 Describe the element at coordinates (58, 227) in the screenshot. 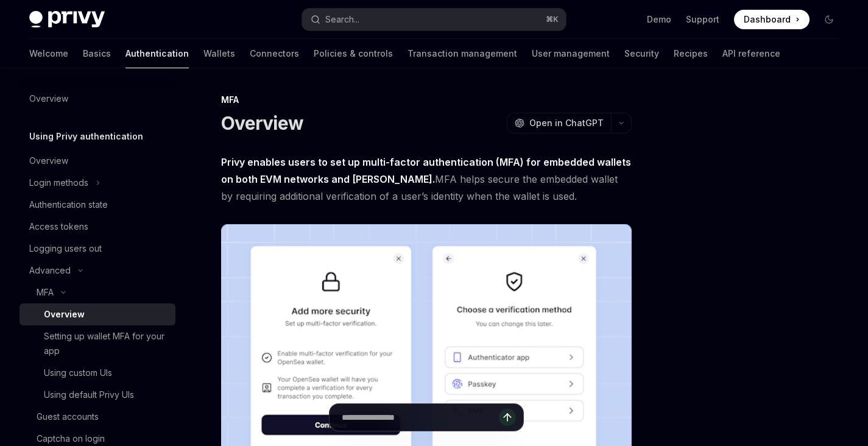

I see `div: Access tokens` at that location.